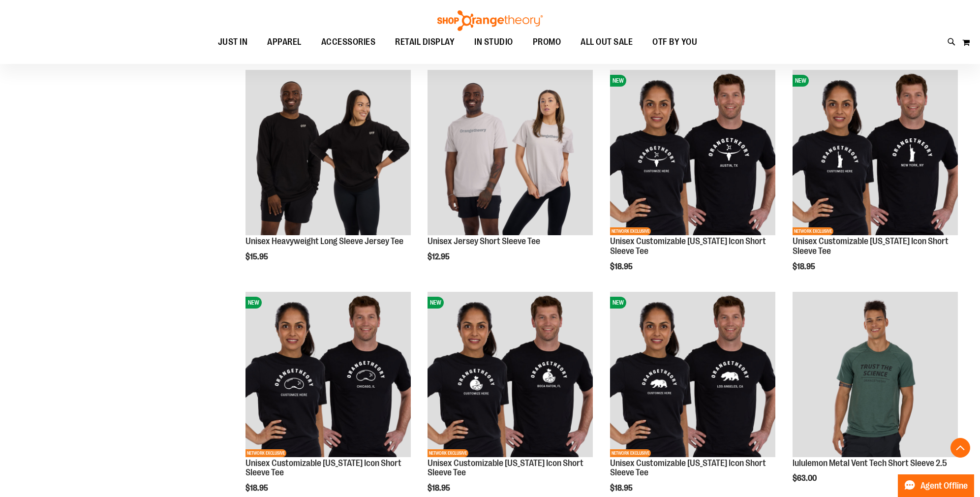  Describe the element at coordinates (328, 153) in the screenshot. I see `img: OTF Unisex Heavyweight Long Sleeve Jersey Tee Black` at that location.